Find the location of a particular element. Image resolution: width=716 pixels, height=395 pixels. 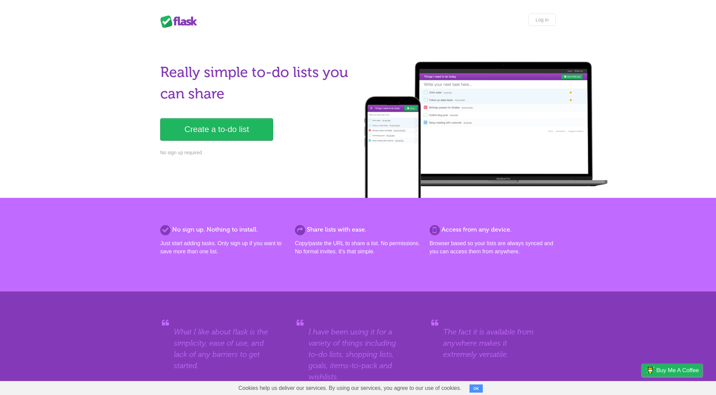

a: Log in is located at coordinates (542, 20).